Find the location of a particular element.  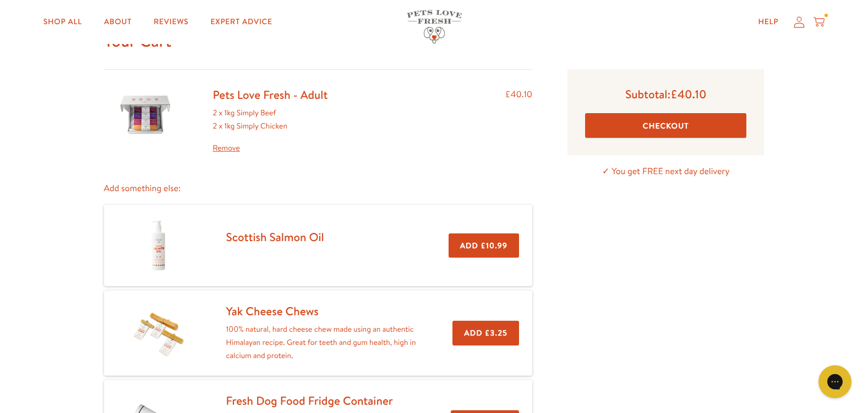

img: Scottish Salmon Oil is located at coordinates (158, 246).